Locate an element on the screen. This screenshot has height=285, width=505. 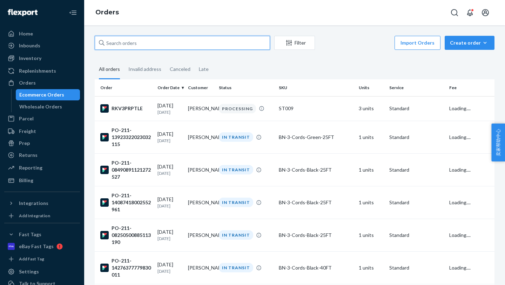
a: Returns is located at coordinates (42, 155).